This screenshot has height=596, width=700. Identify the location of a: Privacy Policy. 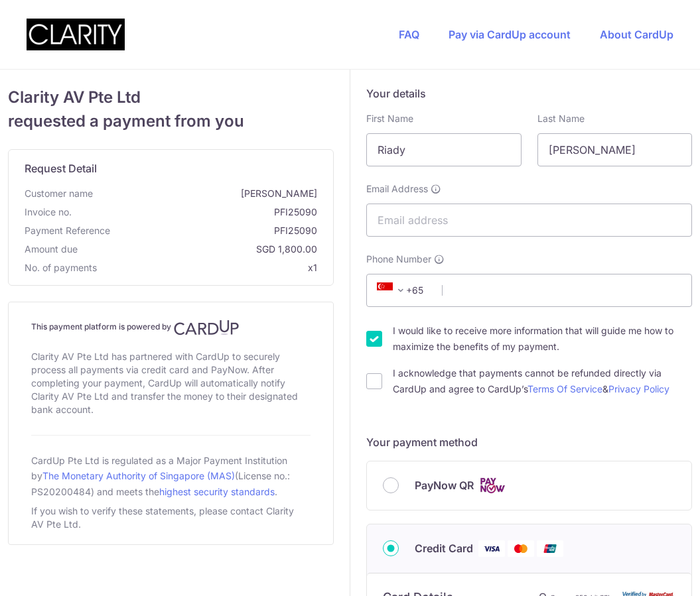
(639, 389).